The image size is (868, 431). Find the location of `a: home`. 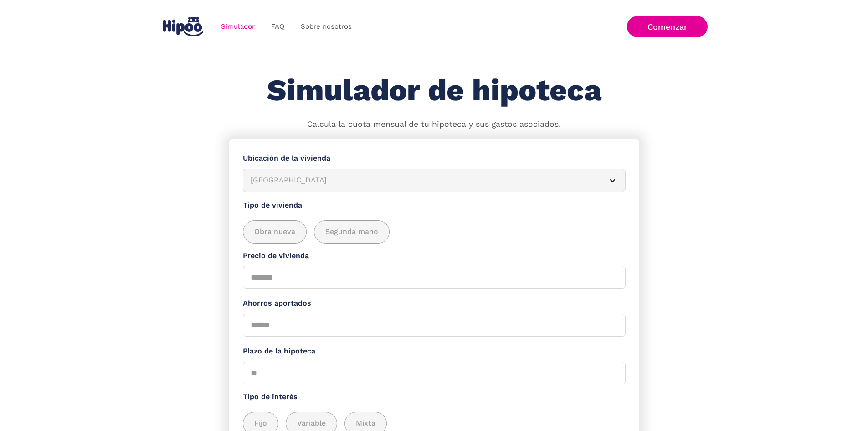

a: home is located at coordinates (183, 27).